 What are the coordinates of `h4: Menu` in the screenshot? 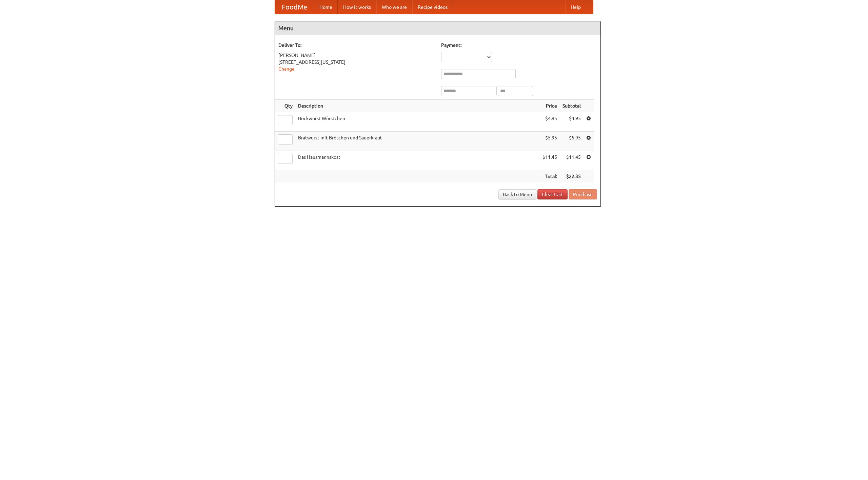 It's located at (437, 28).